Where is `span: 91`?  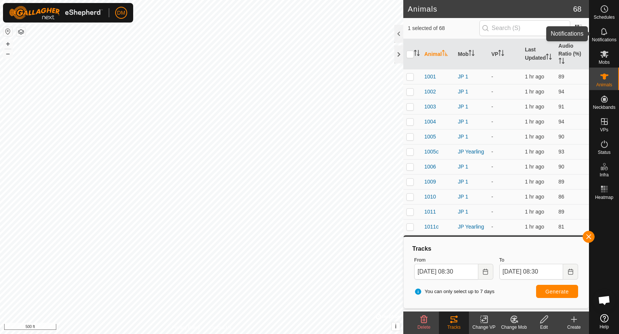
span: 91 is located at coordinates (562, 107).